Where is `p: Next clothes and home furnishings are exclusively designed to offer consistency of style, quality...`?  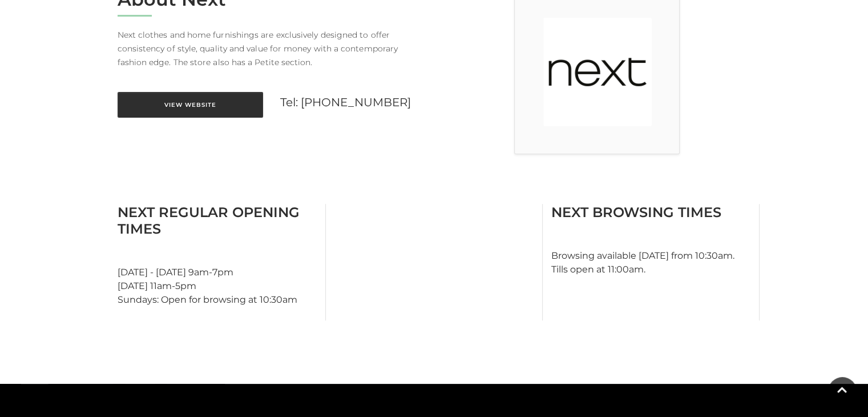
p: Next clothes and home furnishings are exclusively designed to offer consistency of style, quality... is located at coordinates (271, 49).